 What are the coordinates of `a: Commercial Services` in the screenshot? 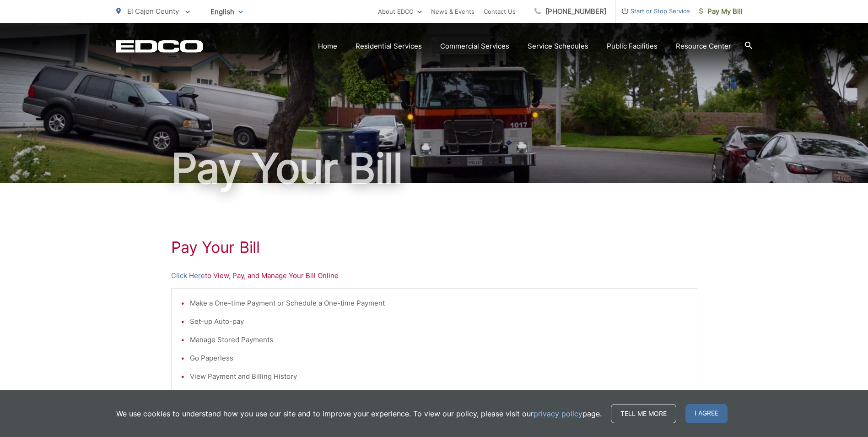 It's located at (475, 46).